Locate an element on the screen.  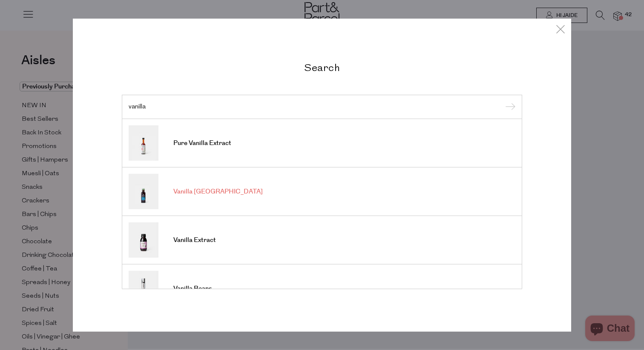
img: Vanilla Extract is located at coordinates (144, 240).